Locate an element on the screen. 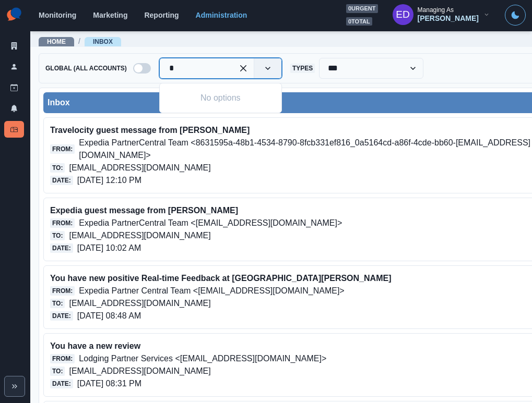 The height and width of the screenshot is (403, 532). a: Draft Posts is located at coordinates (14, 87).